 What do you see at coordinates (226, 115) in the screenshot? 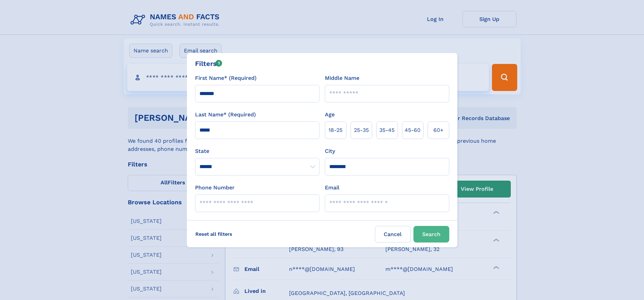
I see `label: Last Name* (Required)` at bounding box center [226, 115].